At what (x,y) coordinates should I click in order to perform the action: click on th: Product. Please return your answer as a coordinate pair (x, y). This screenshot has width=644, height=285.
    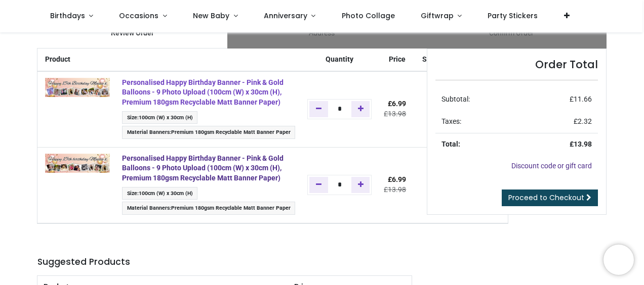
    Looking at the image, I should click on (76, 60).